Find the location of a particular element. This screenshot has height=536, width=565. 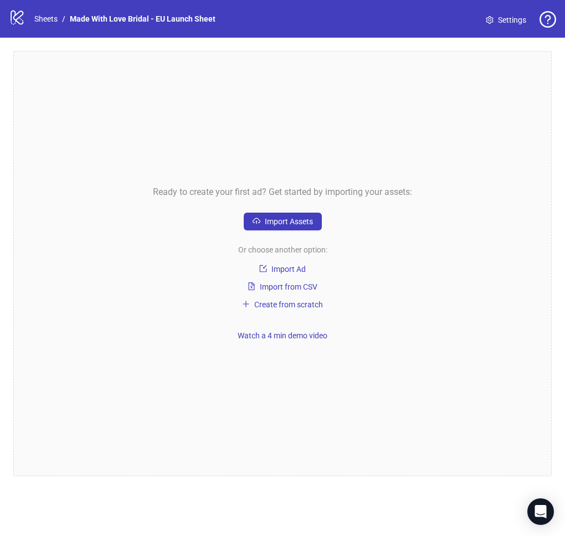

button: Import Assets is located at coordinates (283, 222).